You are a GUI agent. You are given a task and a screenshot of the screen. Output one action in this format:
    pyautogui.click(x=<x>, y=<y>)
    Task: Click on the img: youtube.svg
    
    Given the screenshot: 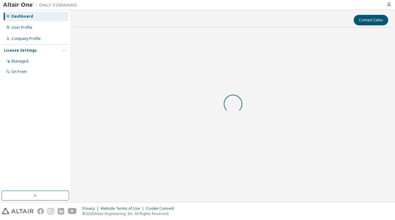 What is the action you would take?
    pyautogui.click(x=72, y=211)
    